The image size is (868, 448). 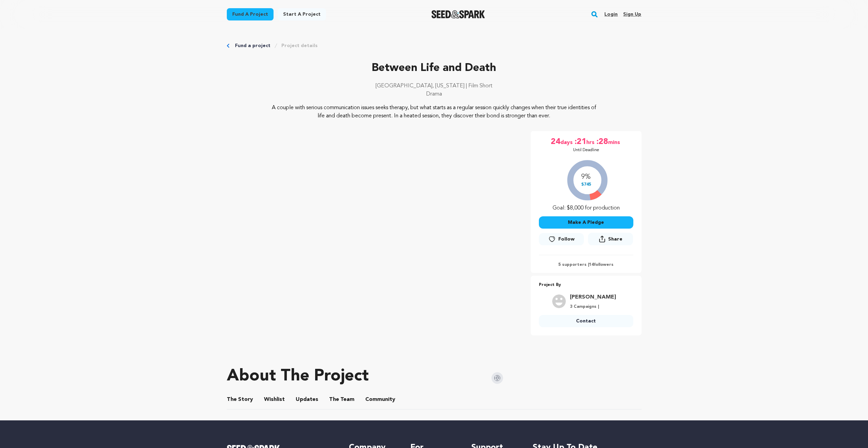 What do you see at coordinates (602, 142) in the screenshot?
I see `span: :28` at bounding box center [602, 142].